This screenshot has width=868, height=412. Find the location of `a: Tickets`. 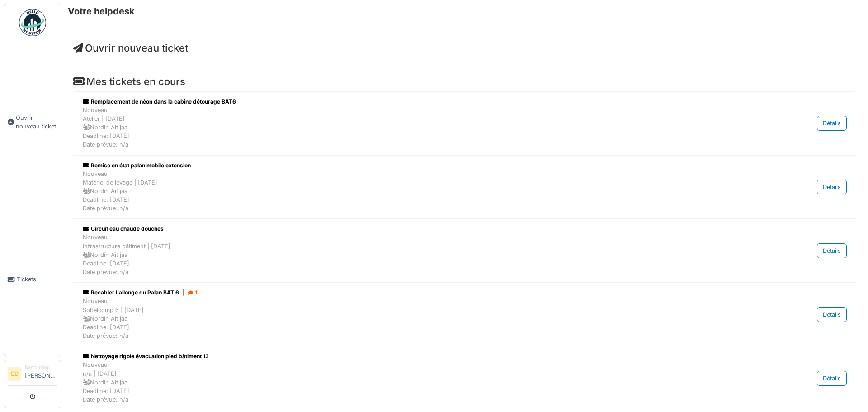

a: Tickets is located at coordinates (32, 279).